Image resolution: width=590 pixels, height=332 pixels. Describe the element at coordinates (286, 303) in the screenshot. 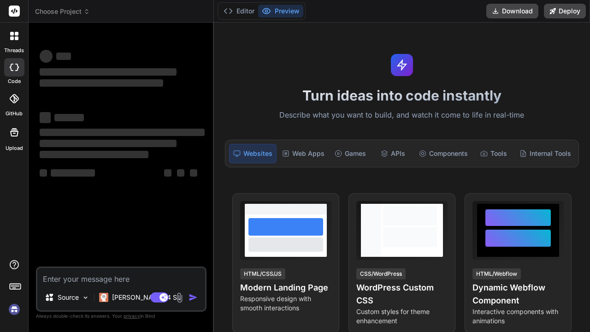

I see `p: Responsive design with smooth interactions` at that location.